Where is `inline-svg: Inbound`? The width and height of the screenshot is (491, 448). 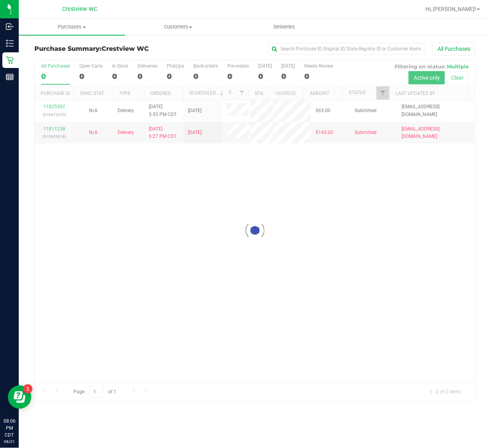
inline-svg: Inbound is located at coordinates (10, 27).